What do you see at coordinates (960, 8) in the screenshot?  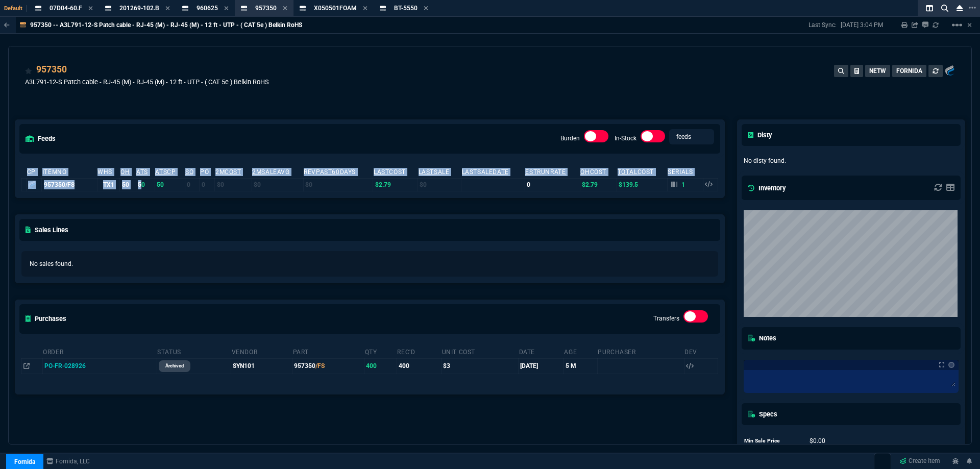 I see `nx-icon: Close Workbench` at bounding box center [960, 8].